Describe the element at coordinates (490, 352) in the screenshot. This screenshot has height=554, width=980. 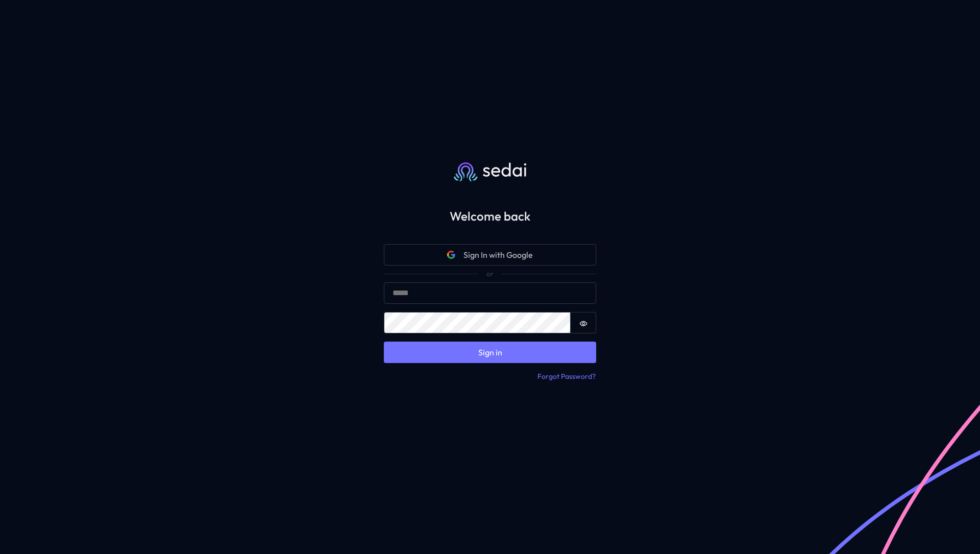
I see `button: Sign in` at that location.